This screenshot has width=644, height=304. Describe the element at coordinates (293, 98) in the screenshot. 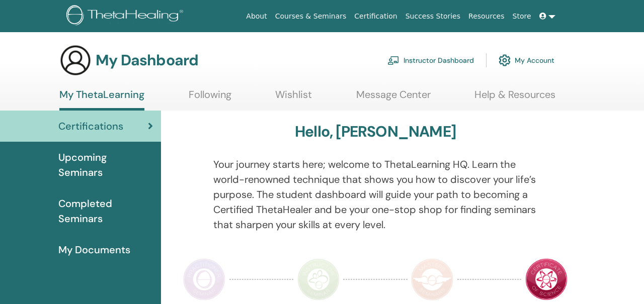

I see `a: Wishlist` at that location.